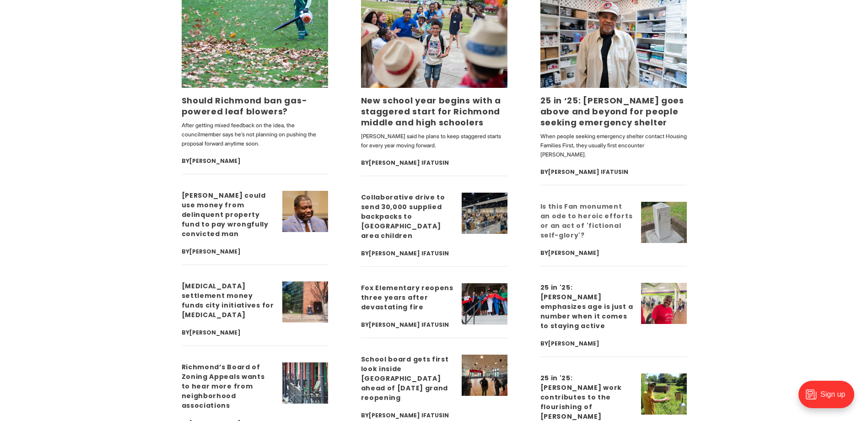  Describe the element at coordinates (587, 221) in the screenshot. I see `a: Is this Fan monument an ode to heroic efforts or an act of 'fictional self-glory'?` at that location.